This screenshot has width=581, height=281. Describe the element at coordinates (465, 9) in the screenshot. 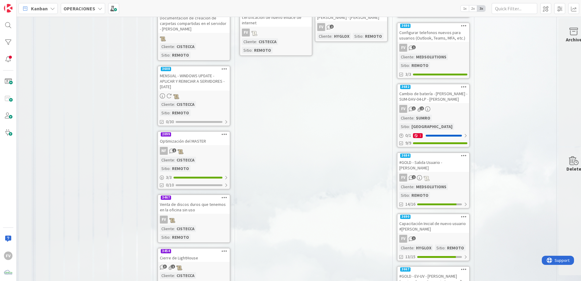

I see `span: 1x` at that location.